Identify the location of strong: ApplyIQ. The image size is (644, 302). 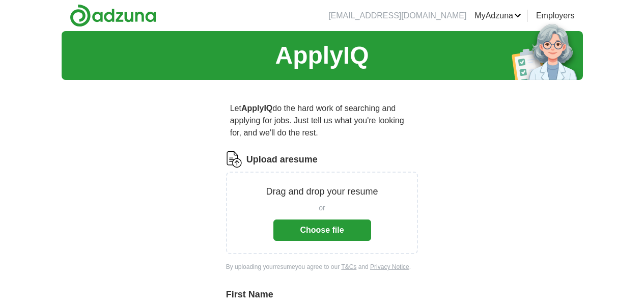
(257, 108).